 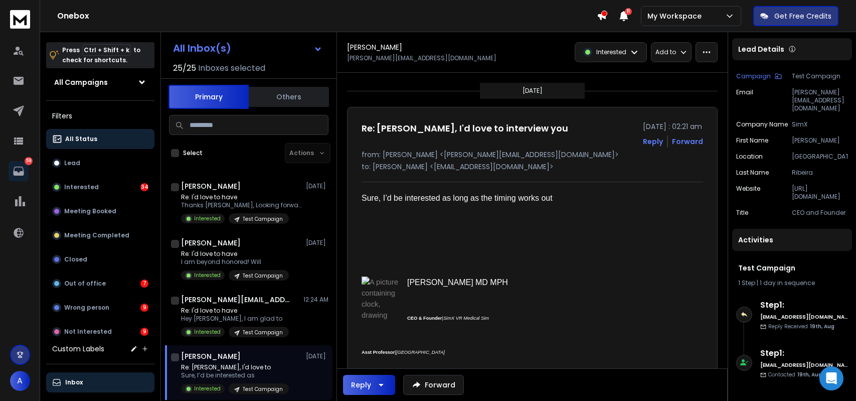 I want to click on p: location, so click(x=749, y=157).